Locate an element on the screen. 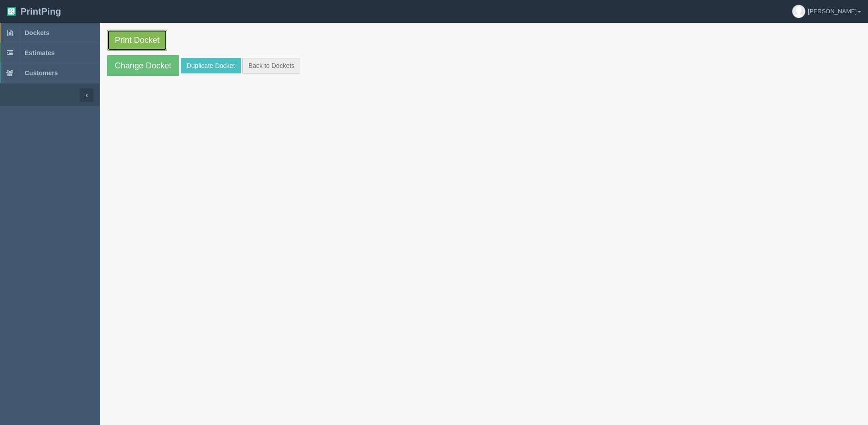 The image size is (868, 425). span: Dockets is located at coordinates (37, 32).